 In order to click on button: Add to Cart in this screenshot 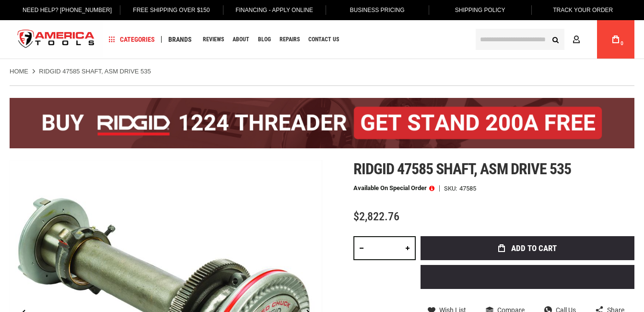, I will do `click(527, 248)`.